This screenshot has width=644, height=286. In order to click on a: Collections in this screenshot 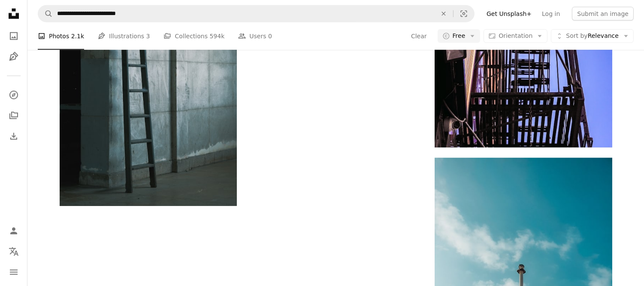, I will do `click(14, 116)`.